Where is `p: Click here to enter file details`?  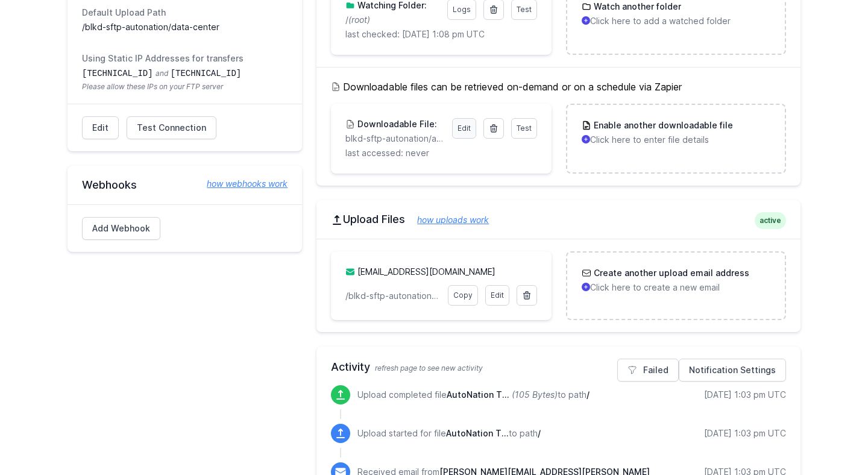 p: Click here to enter file details is located at coordinates (676, 140).